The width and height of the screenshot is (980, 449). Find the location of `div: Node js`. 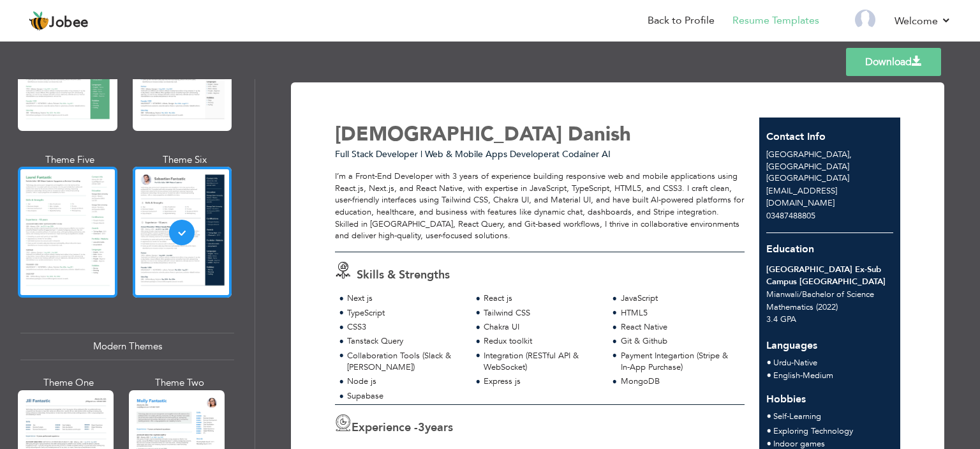

div: Node js is located at coordinates (405, 381).